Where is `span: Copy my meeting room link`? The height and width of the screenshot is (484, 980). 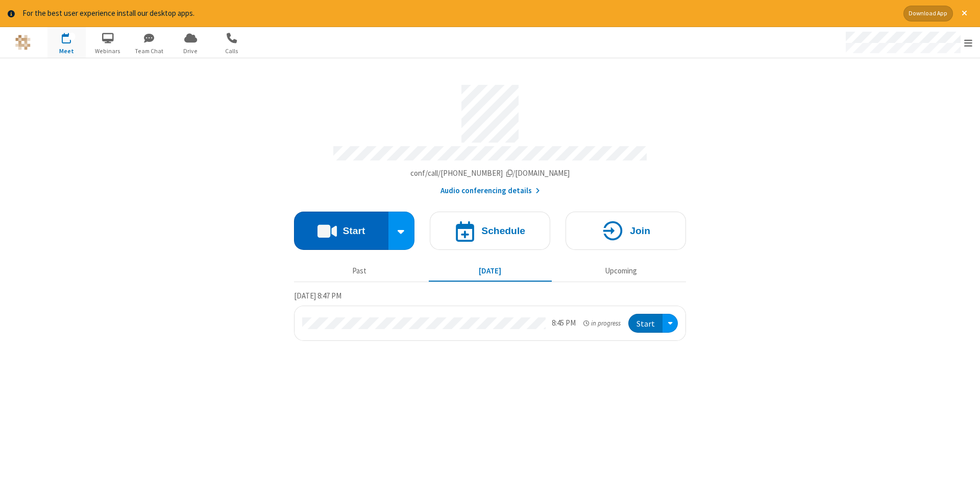
span: Copy my meeting room link is located at coordinates (490, 173).